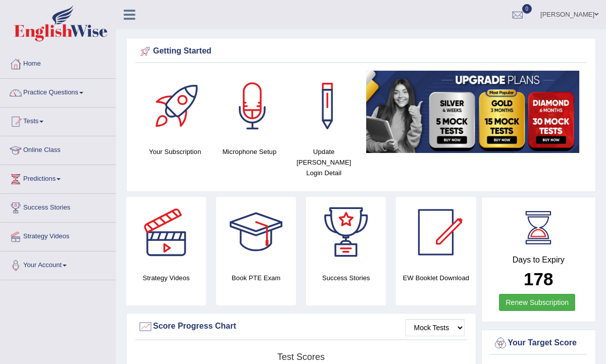 This screenshot has height=364, width=606. What do you see at coordinates (539, 260) in the screenshot?
I see `h4: Days to Expiry` at bounding box center [539, 260].